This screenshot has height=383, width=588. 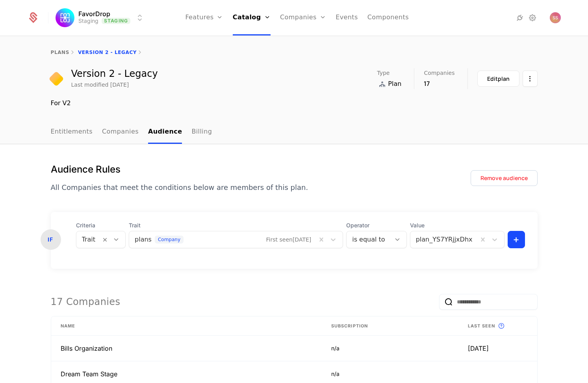 What do you see at coordinates (180, 170) in the screenshot?
I see `h1: Audience Rules` at bounding box center [180, 170].